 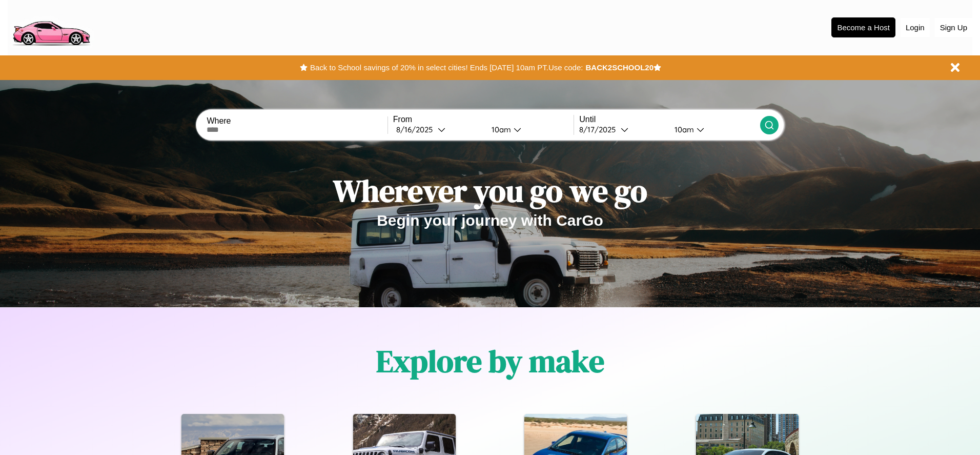 What do you see at coordinates (669, 119) in the screenshot?
I see `label: Until` at bounding box center [669, 119].